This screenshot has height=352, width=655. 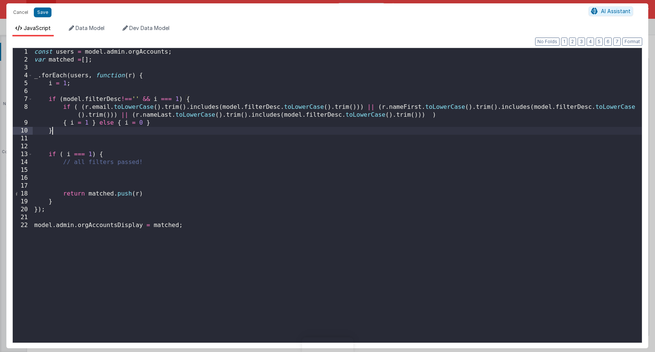 I want to click on div: 18, so click(x=23, y=194).